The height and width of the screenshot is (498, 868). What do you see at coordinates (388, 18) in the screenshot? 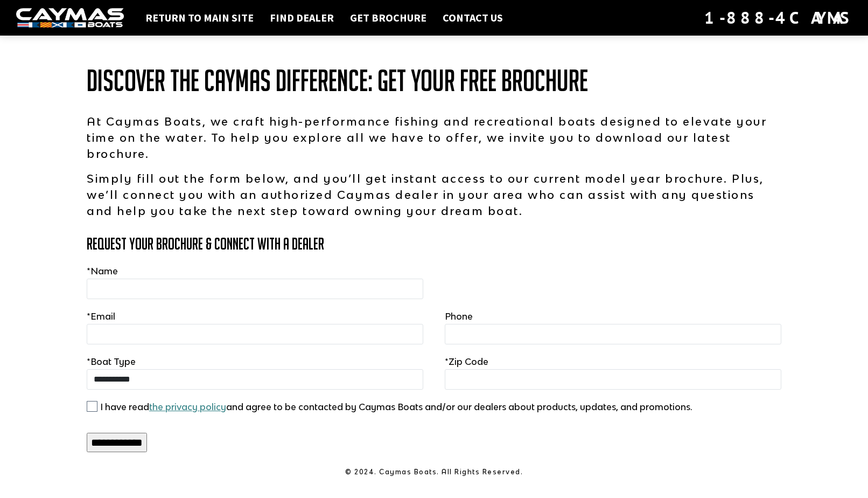
I see `a: Get Brochure` at bounding box center [388, 18].